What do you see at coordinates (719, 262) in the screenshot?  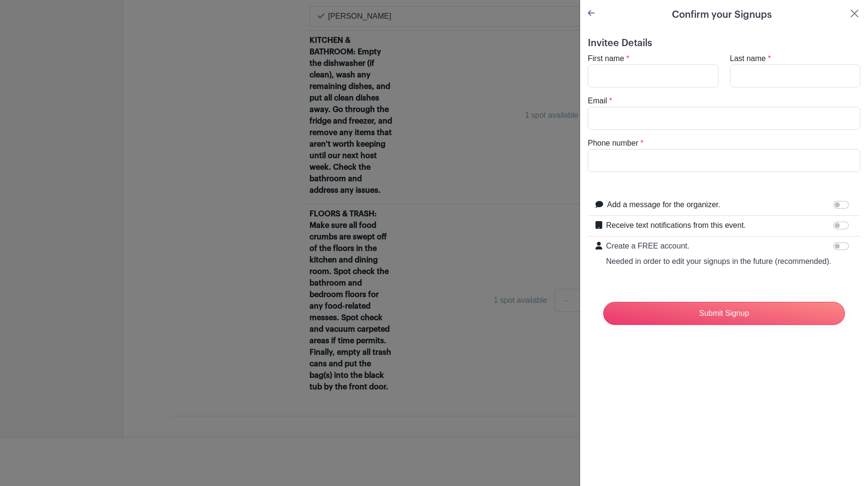 I see `p: Needed in order to edit your signups in the future (recommended).` at bounding box center [719, 262].